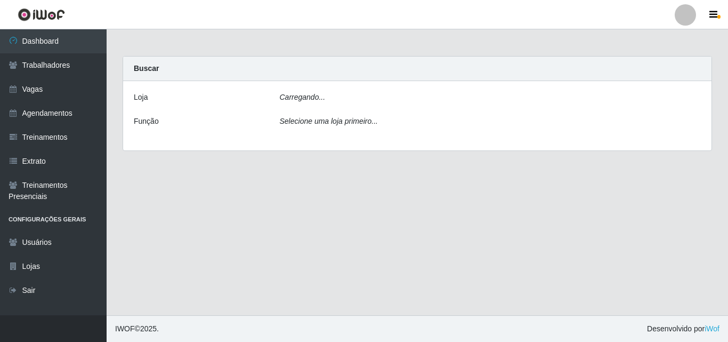 Image resolution: width=728 pixels, height=342 pixels. I want to click on span: © 2025 ., so click(137, 328).